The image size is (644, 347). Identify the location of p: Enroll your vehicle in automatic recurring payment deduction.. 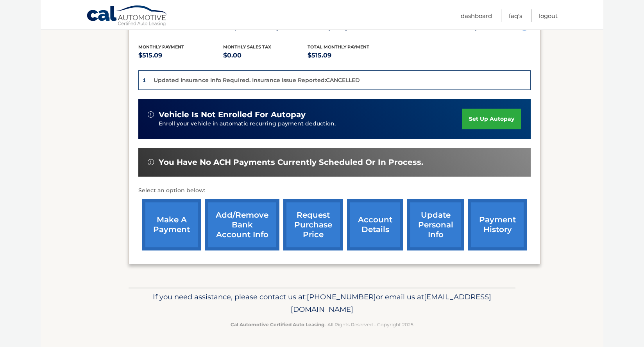
(310, 124).